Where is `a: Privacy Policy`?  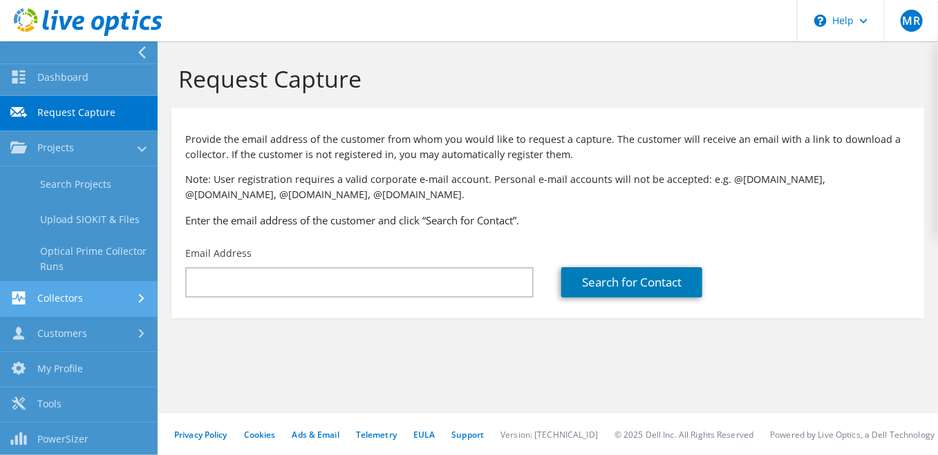 a: Privacy Policy is located at coordinates (200, 435).